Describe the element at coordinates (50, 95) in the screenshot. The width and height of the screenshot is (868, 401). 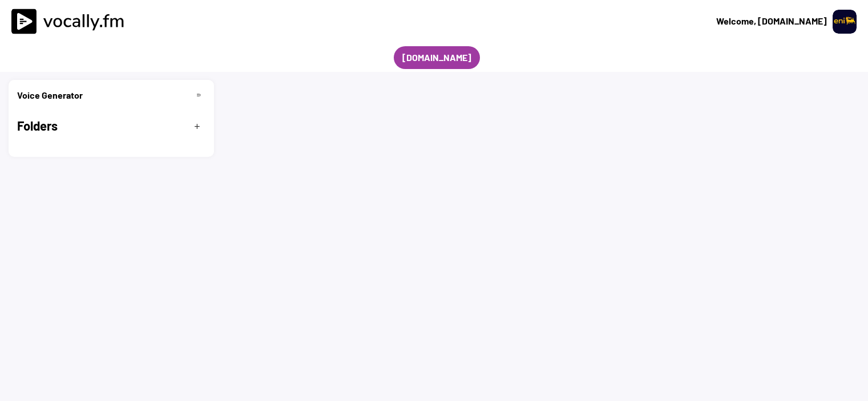
I see `h3: Voice Generator` at that location.